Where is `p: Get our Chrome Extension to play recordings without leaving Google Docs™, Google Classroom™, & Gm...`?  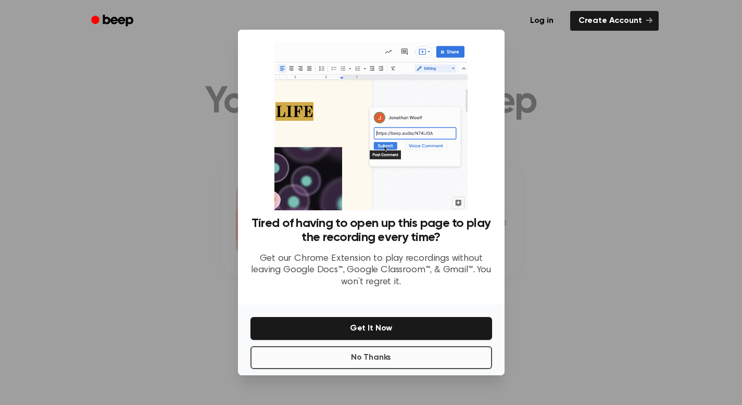
p: Get our Chrome Extension to play recordings without leaving Google Docs™, Google Classroom™, & Gm... is located at coordinates (371, 271).